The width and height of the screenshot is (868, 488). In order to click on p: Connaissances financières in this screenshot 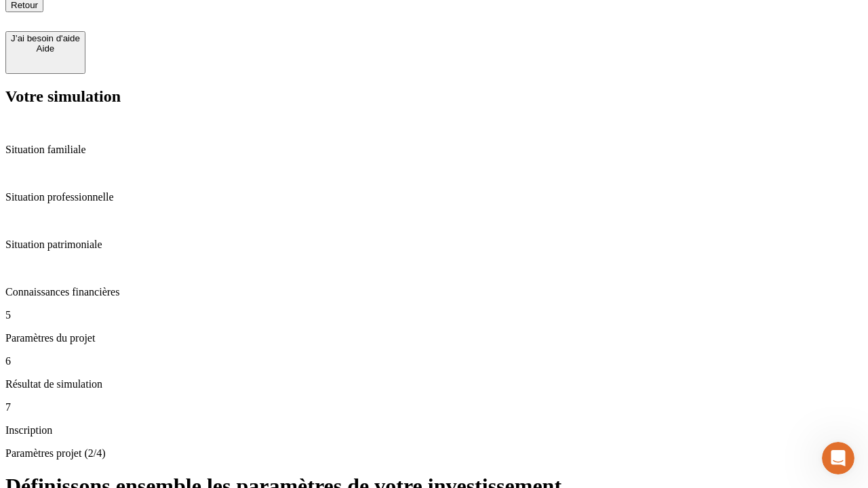, I will do `click(434, 292)`.